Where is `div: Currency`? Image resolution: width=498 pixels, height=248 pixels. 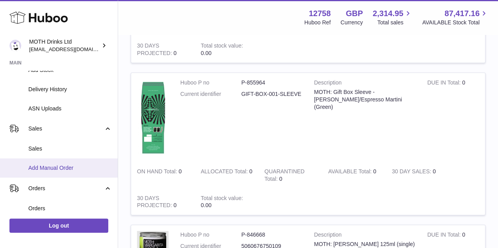 div: Currency is located at coordinates (351, 22).